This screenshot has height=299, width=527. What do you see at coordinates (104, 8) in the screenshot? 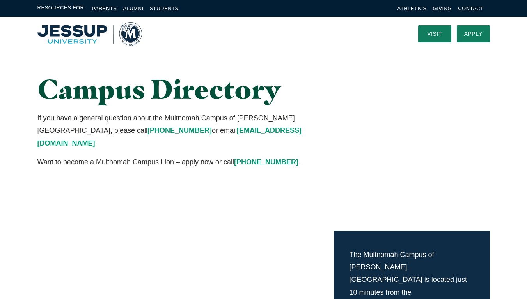
I see `a: Parents` at bounding box center [104, 8].